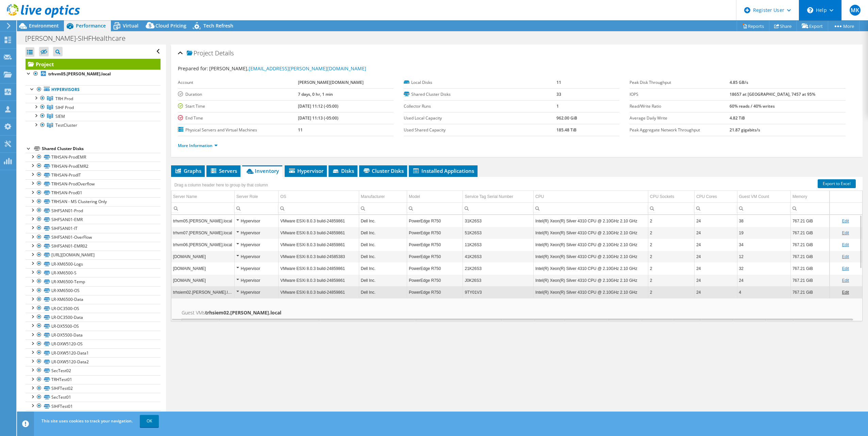 This screenshot has width=868, height=436. Describe the element at coordinates (480, 130) in the screenshot. I see `label: Used Shared Capacity` at that location.